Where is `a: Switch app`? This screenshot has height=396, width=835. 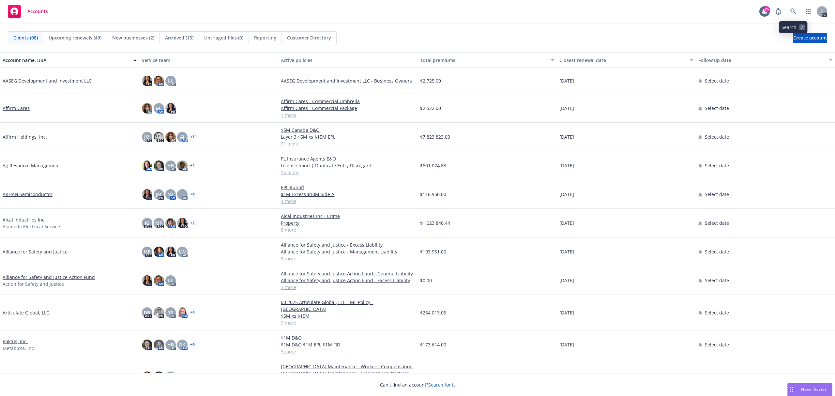 a: Switch app is located at coordinates (808, 11).